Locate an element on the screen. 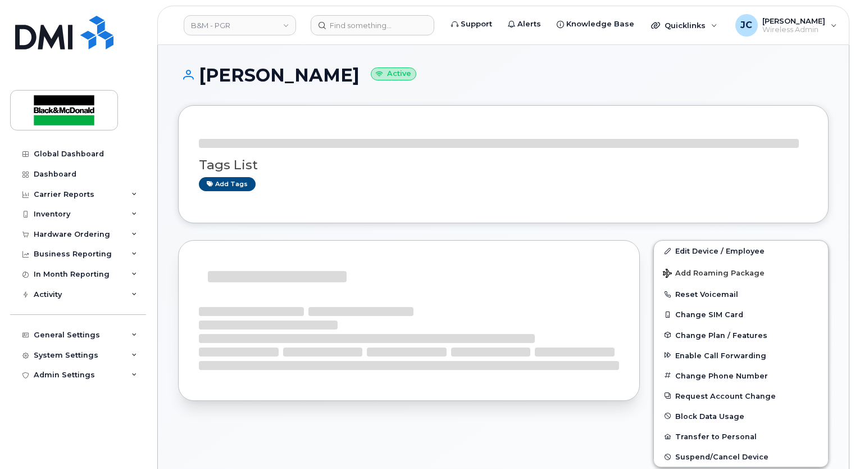 This screenshot has width=855, height=469. a: Add tags is located at coordinates (227, 184).